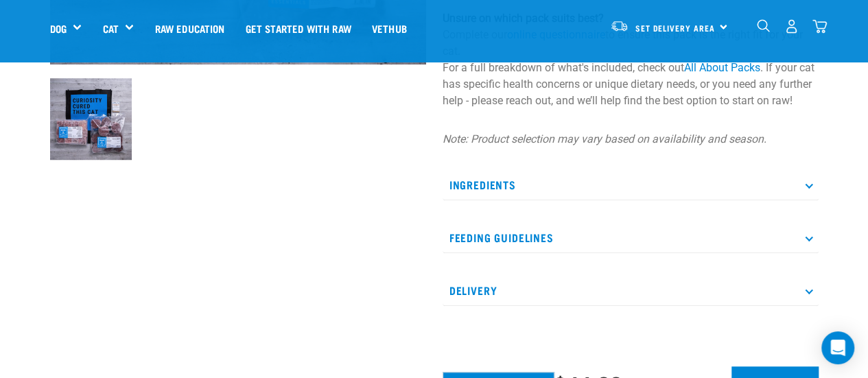 This screenshot has width=868, height=378. What do you see at coordinates (631, 290) in the screenshot?
I see `p: Delivery` at bounding box center [631, 290].